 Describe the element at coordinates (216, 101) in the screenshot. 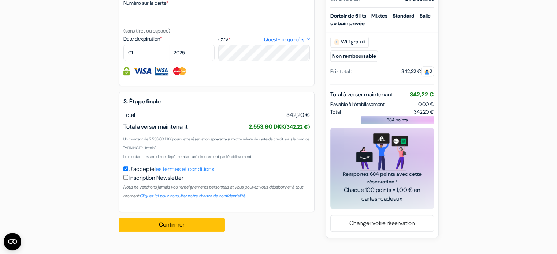

I see `h5: 3. Étape finale` at that location.